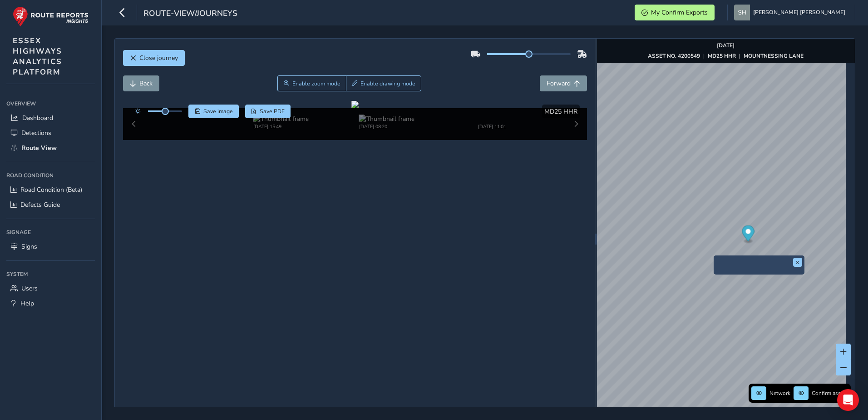  What do you see at coordinates (39, 147) in the screenshot?
I see `span: Route View` at bounding box center [39, 147].